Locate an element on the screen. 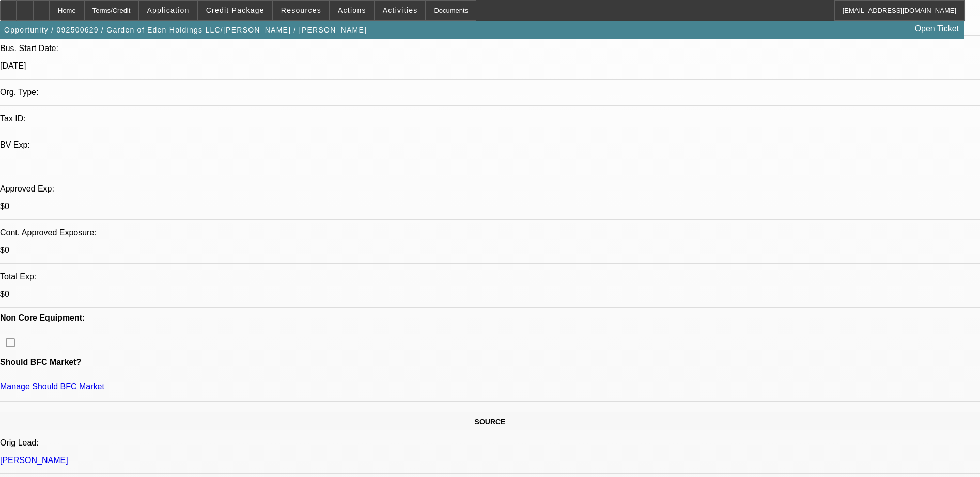  span: Activities is located at coordinates (401, 11).